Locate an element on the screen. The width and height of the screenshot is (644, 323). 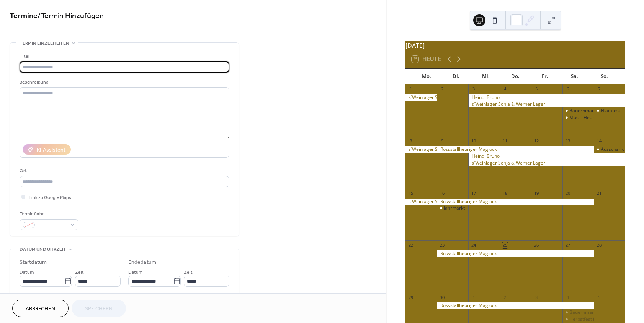
div: 6 is located at coordinates (567, 89).